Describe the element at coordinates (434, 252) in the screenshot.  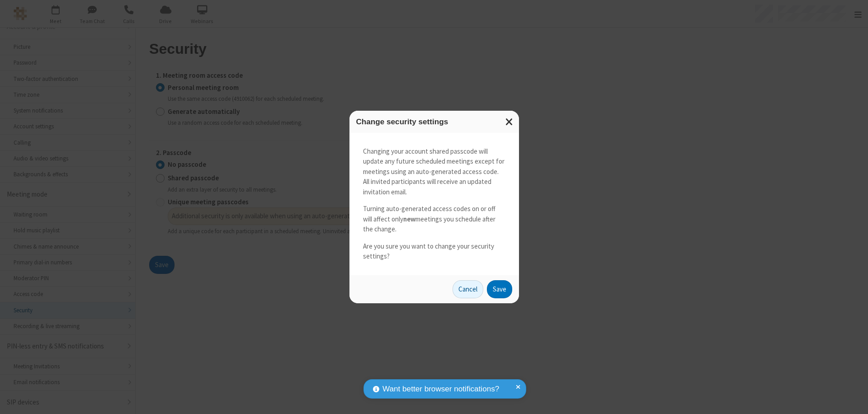
I see `p: Are you sure you want to change your security settings?` at that location.